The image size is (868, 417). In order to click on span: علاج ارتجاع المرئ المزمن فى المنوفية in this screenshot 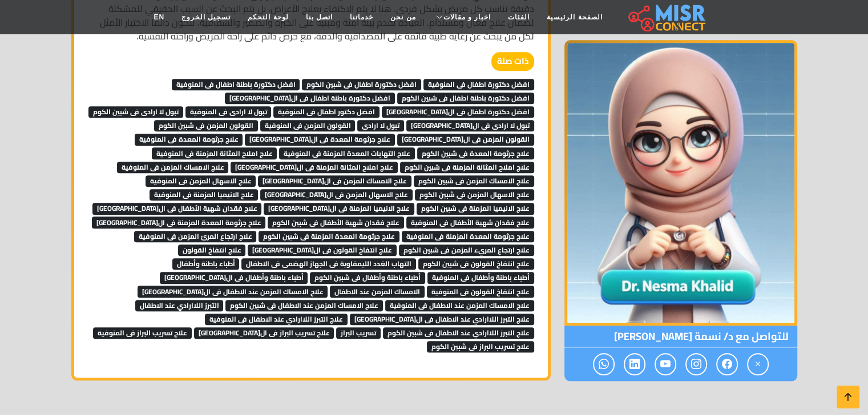, I will do `click(196, 237)`.